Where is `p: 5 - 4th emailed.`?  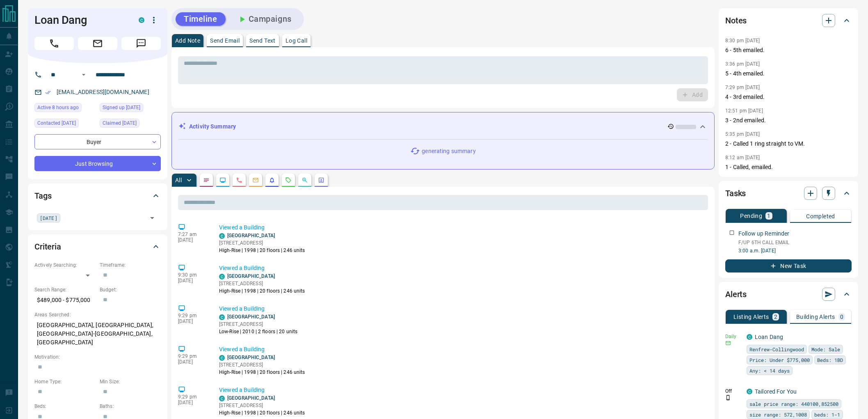
p: 5 - 4th emailed. is located at coordinates (788, 74).